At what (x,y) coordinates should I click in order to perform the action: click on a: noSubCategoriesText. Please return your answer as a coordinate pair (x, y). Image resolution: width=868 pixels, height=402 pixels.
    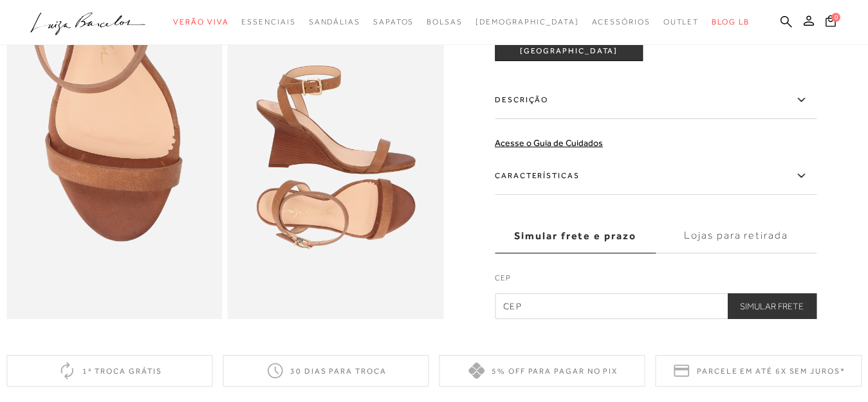
    Looking at the image, I should click on (527, 21).